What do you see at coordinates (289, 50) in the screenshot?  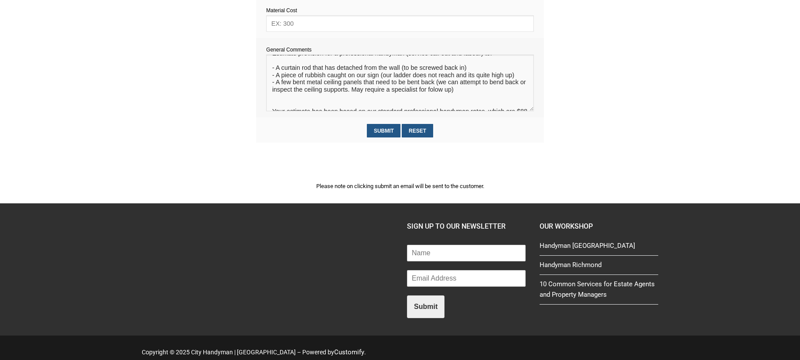 I see `span: General Comments` at bounding box center [289, 50].